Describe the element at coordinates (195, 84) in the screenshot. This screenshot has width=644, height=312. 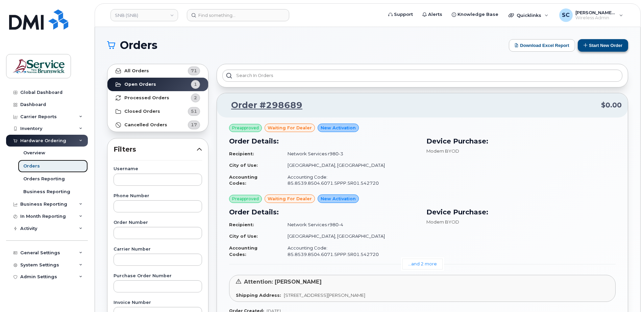
I see `span: 1` at that location.